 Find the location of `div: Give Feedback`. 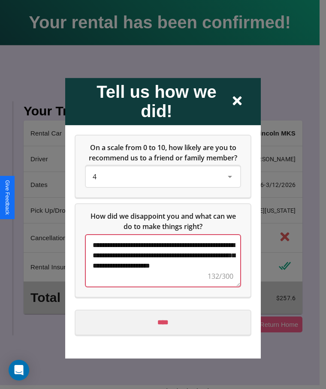

div: Give Feedback is located at coordinates (7, 197).